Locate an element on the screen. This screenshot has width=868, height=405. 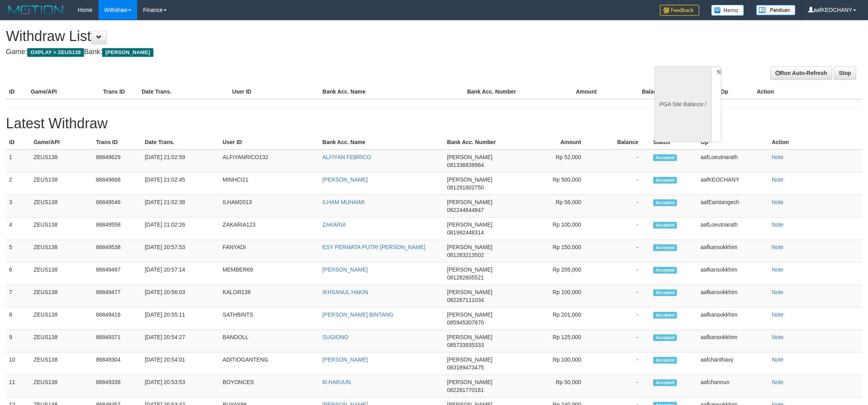
td: ALFIYANRICO132 is located at coordinates (269, 161).